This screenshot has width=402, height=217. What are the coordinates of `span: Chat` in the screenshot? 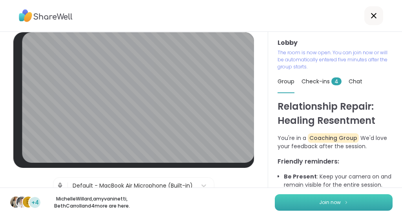 It's located at (356, 81).